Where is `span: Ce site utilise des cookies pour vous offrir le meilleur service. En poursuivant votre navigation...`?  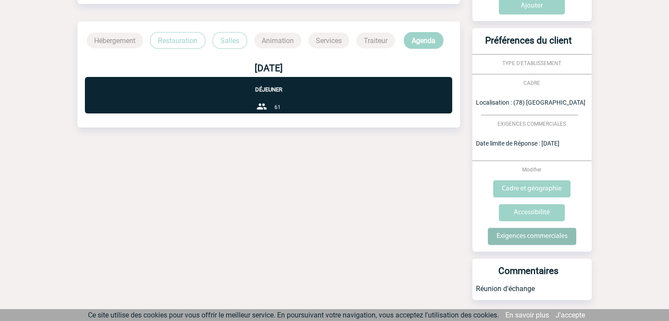 span: Ce site utilise des cookies pour vous offrir le meilleur service. En poursuivant votre navigation... is located at coordinates (293, 315).